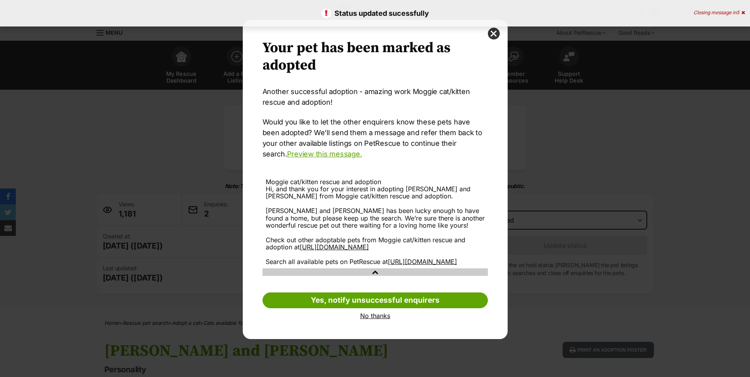 The height and width of the screenshot is (377, 750). What do you see at coordinates (375, 57) in the screenshot?
I see `h2: Your pet has been marked as adopted` at bounding box center [375, 57].